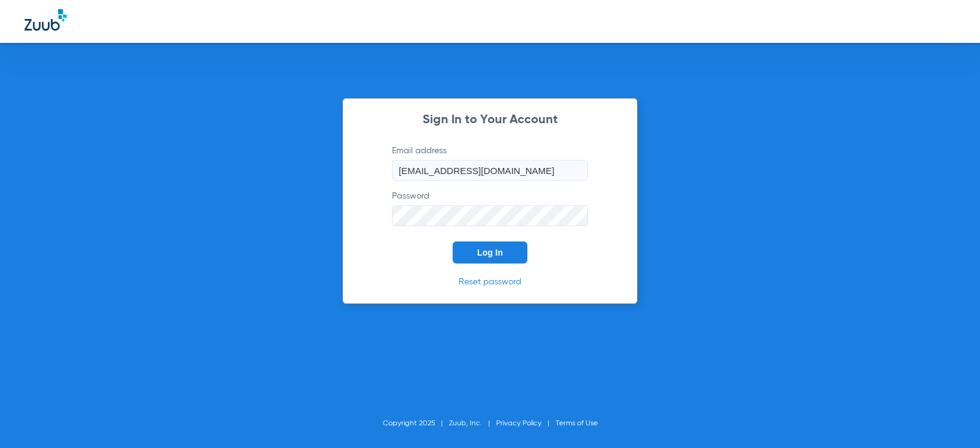  Describe the element at coordinates (949, 418) in the screenshot. I see `div: Chat Widget` at that location.